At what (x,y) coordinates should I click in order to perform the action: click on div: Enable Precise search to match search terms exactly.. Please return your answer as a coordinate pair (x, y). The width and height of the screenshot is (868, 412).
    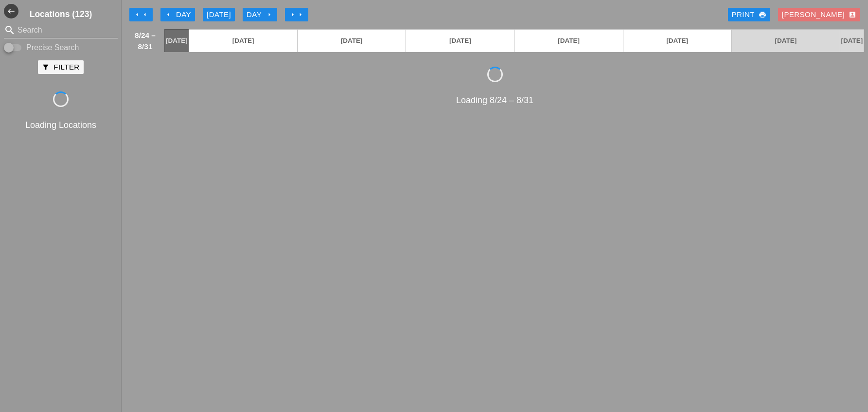
    Looking at the image, I should click on (61, 48).